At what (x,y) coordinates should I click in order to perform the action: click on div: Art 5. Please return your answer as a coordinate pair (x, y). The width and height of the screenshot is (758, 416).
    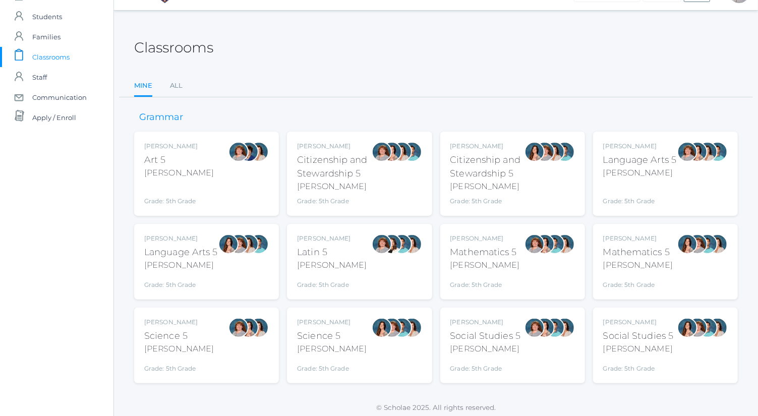
    Looking at the image, I should click on (179, 160).